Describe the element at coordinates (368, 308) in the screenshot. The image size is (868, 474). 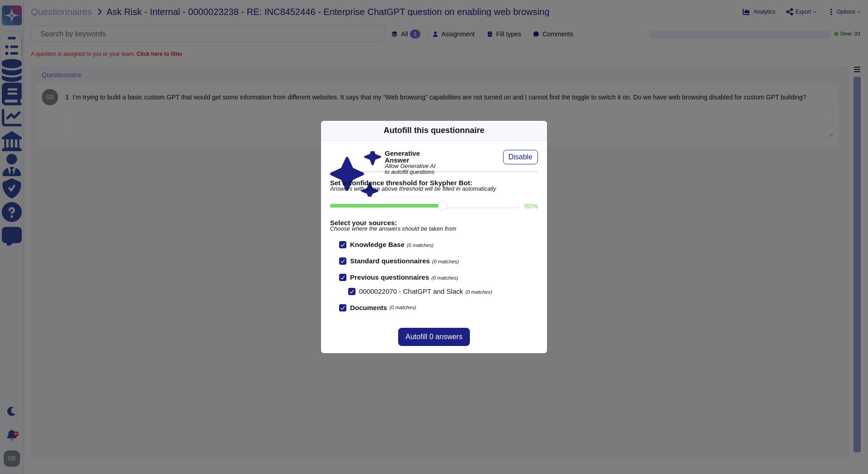
I see `b: Documents` at that location.